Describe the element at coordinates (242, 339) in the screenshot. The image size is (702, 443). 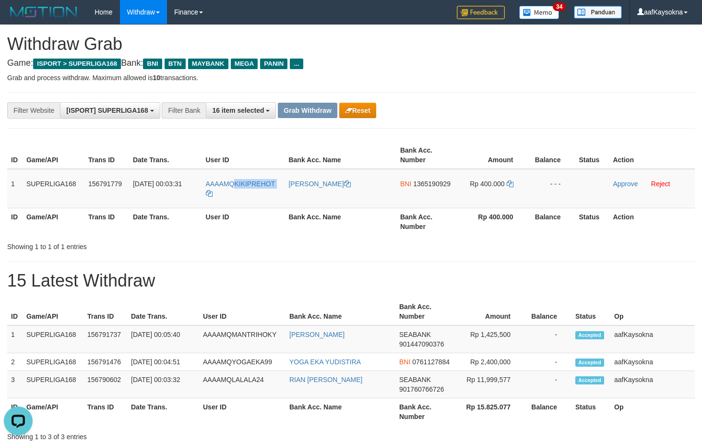
I see `td: AAAAMQMANTRIHOKY` at that location.